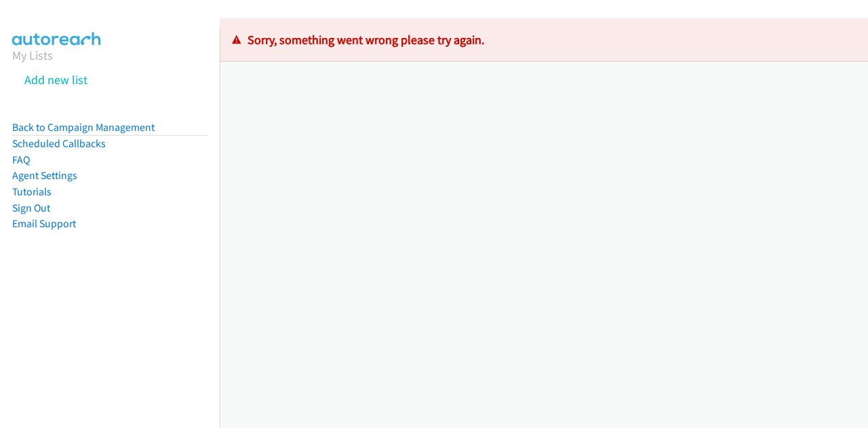 Image resolution: width=868 pixels, height=428 pixels. Describe the element at coordinates (544, 39) in the screenshot. I see `p: Sorry, something went wrong please try again.` at that location.